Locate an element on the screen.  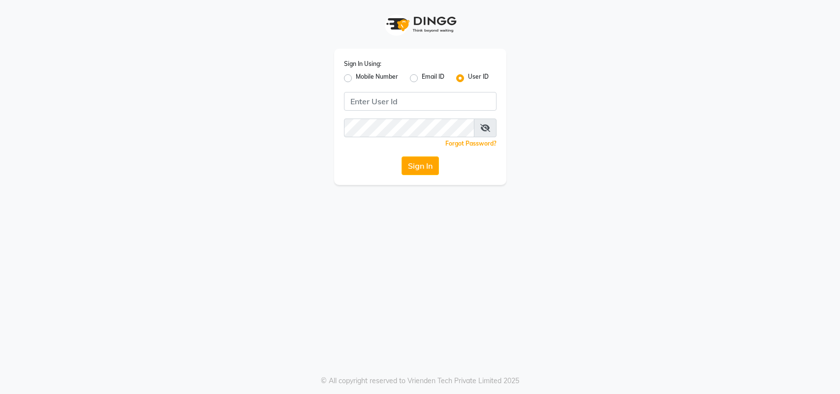
label: Email ID is located at coordinates (433, 78).